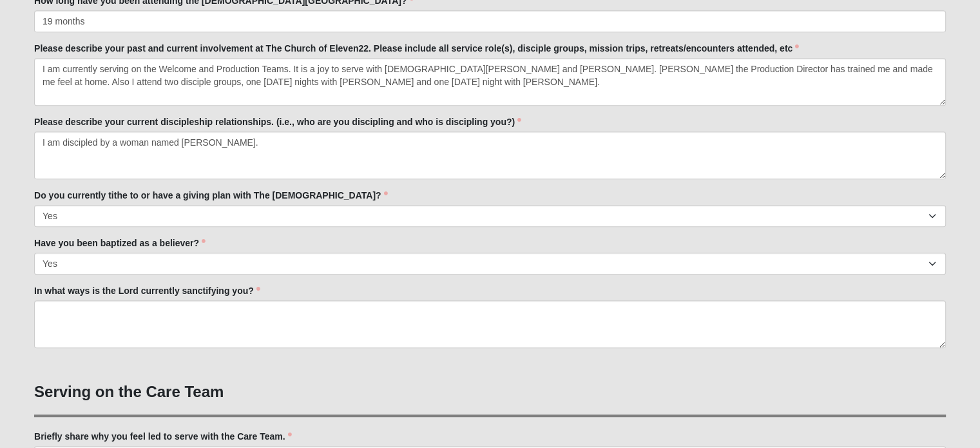 The image size is (980, 448). What do you see at coordinates (120, 243) in the screenshot?
I see `label: Have you been baptized as a believer?` at bounding box center [120, 243].